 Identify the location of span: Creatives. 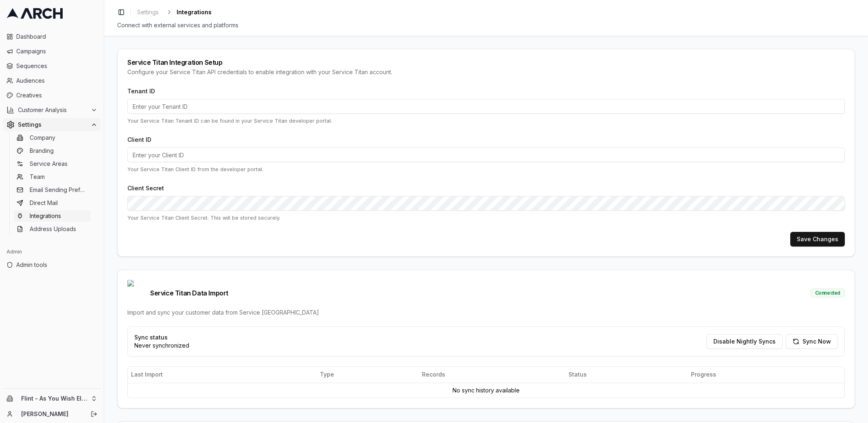
(57, 95).